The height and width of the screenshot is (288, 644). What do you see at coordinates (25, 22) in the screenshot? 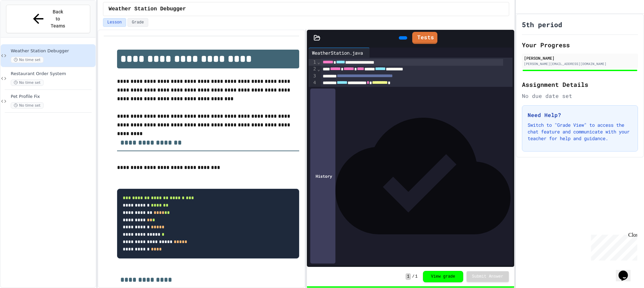
I see `div: Chat with us now!Close` at bounding box center [25, 22].